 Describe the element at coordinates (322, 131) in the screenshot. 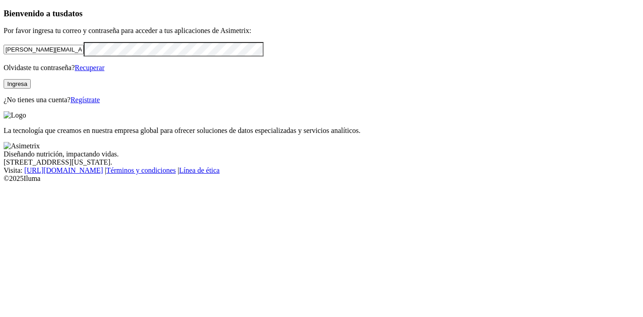

I see `p: La tecnología que creamos en nuestra empresa global para ofrecer soluciones de datos especializad...` at that location.